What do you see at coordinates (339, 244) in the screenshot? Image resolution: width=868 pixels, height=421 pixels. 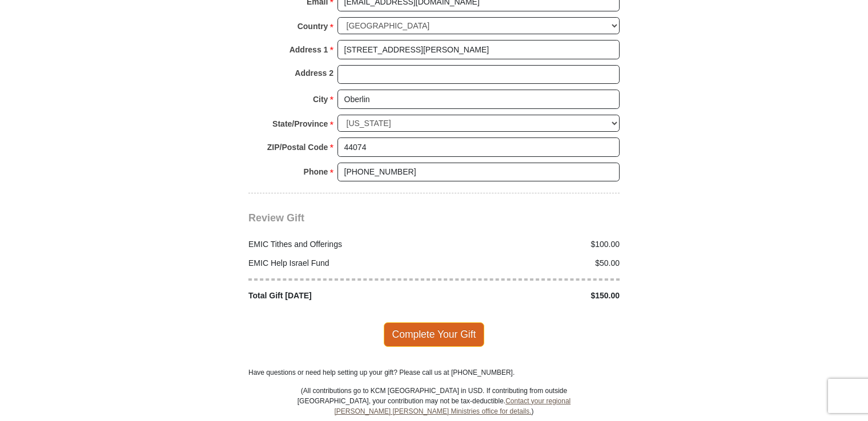 I see `div: EMIC Tithes and Offerings` at bounding box center [339, 244].